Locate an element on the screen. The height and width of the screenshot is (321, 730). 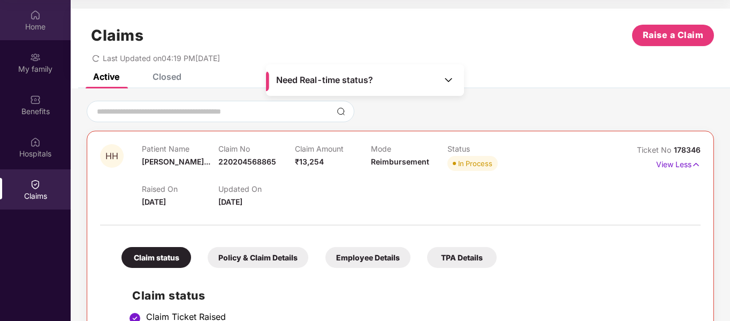
img: svg+xml;base64,PHN2ZyBpZD0iSG9zcGl0YWxzIiB4bWxucz0iaHR0cDovL3d3dy53My5vcmcvMjAwMC9zdmciIHdpZHRoPS... is located at coordinates (35, 142).